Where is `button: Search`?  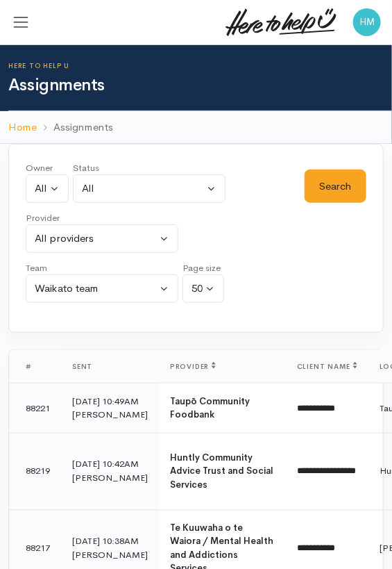 button: Search is located at coordinates (335, 186).